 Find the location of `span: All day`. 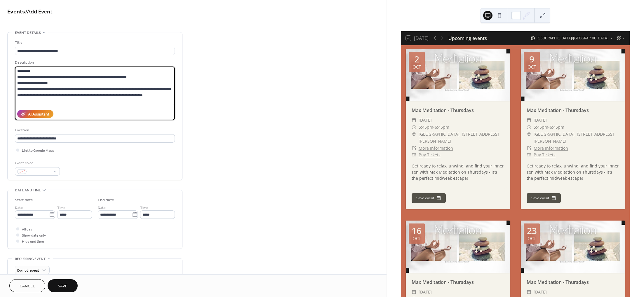

span: All day is located at coordinates (27, 229).